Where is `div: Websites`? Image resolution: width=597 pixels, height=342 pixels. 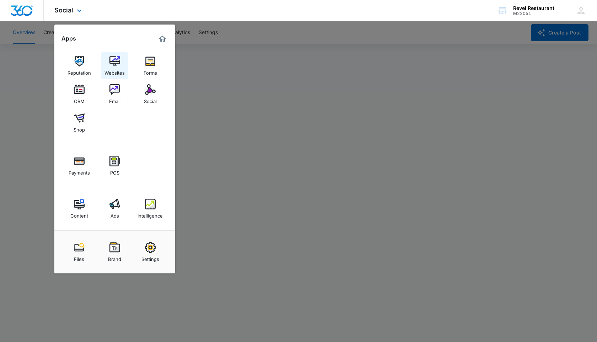
div: Websites is located at coordinates (114, 71).